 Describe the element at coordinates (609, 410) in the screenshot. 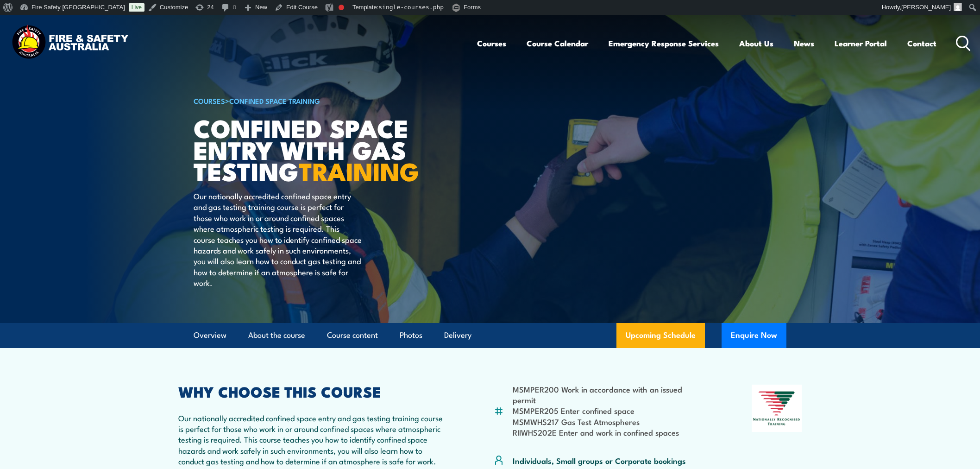

I see `li: MSMPER205 Enter confined space` at that location.